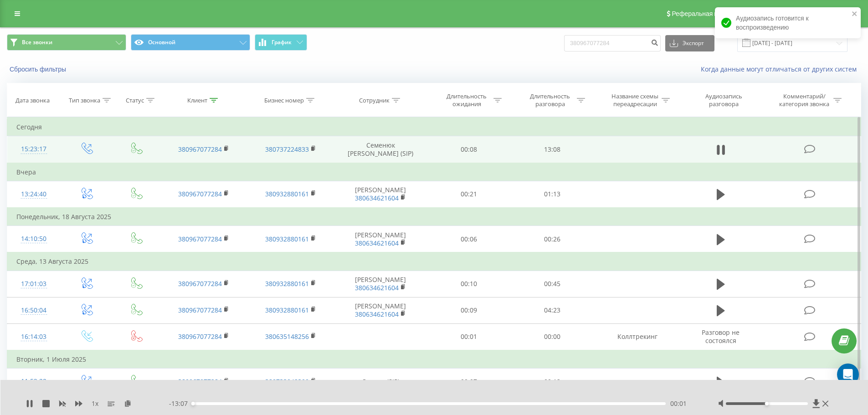 The width and height of the screenshot is (868, 415). What do you see at coordinates (469, 194) in the screenshot?
I see `td: 00:21` at bounding box center [469, 194].